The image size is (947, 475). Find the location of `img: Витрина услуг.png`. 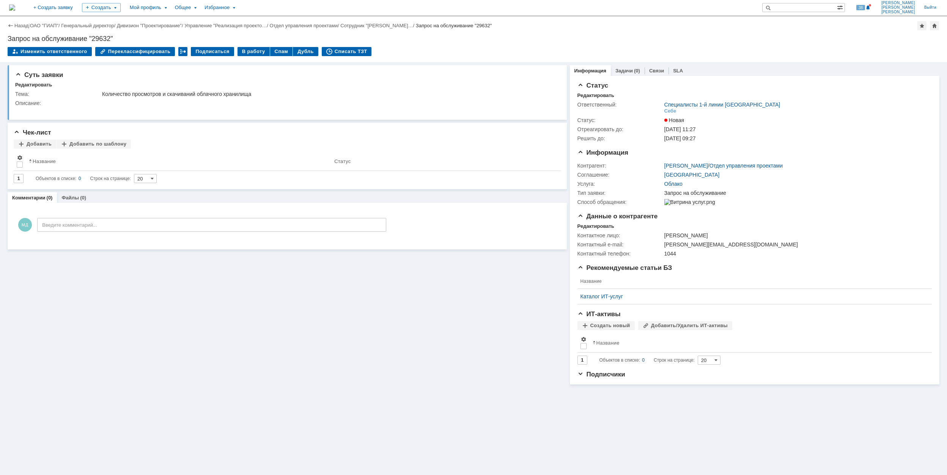

img: Витрина услуг.png is located at coordinates (690, 202).